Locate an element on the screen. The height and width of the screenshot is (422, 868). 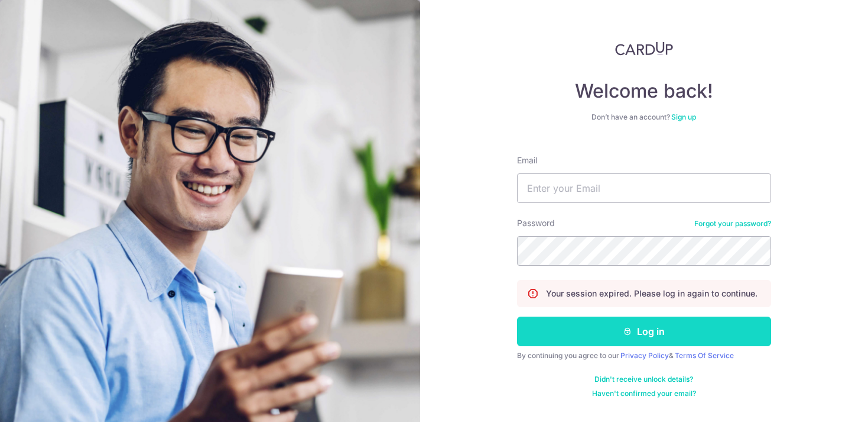
a: Terms Of Service is located at coordinates (705, 355).